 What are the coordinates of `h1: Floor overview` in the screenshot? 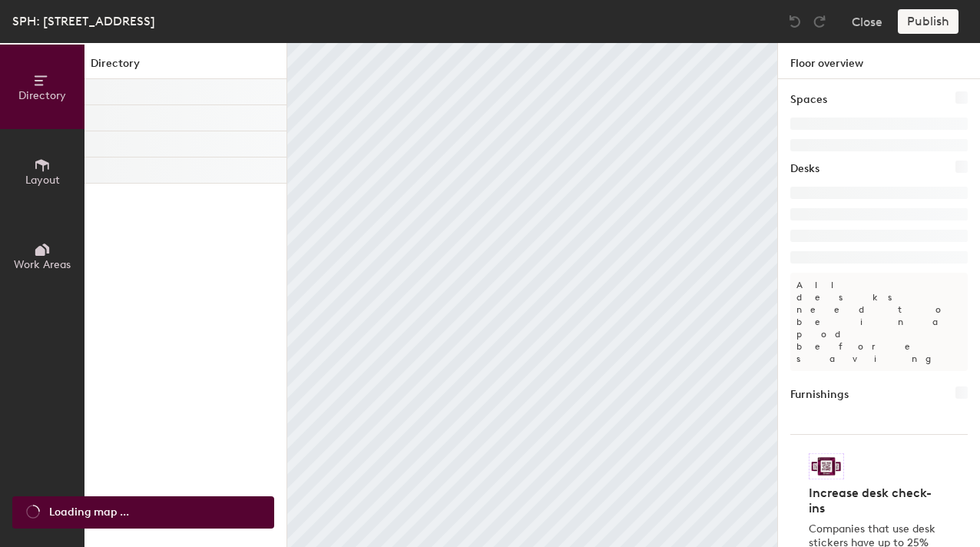 It's located at (879, 61).